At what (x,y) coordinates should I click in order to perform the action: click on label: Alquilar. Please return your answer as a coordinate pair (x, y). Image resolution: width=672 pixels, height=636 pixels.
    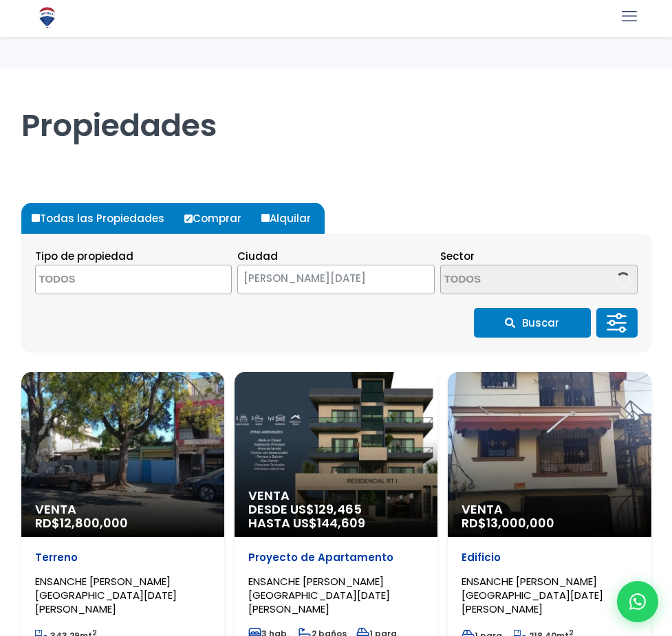
    Looking at the image, I should click on (291, 218).